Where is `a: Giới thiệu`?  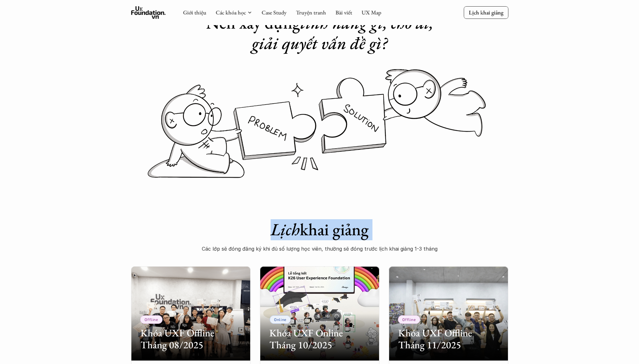
a: Giới thiệu is located at coordinates (194, 12).